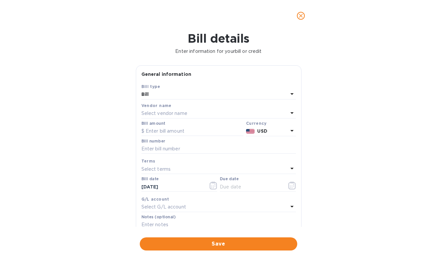 This screenshot has height=261, width=437. Describe the element at coordinates (156, 169) in the screenshot. I see `p: Select terms` at that location.